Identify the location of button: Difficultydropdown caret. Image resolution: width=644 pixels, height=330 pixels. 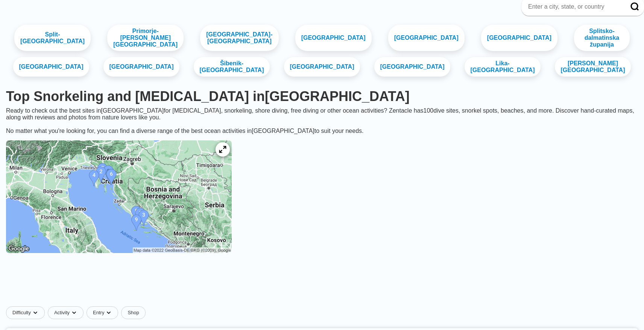
(27, 313).